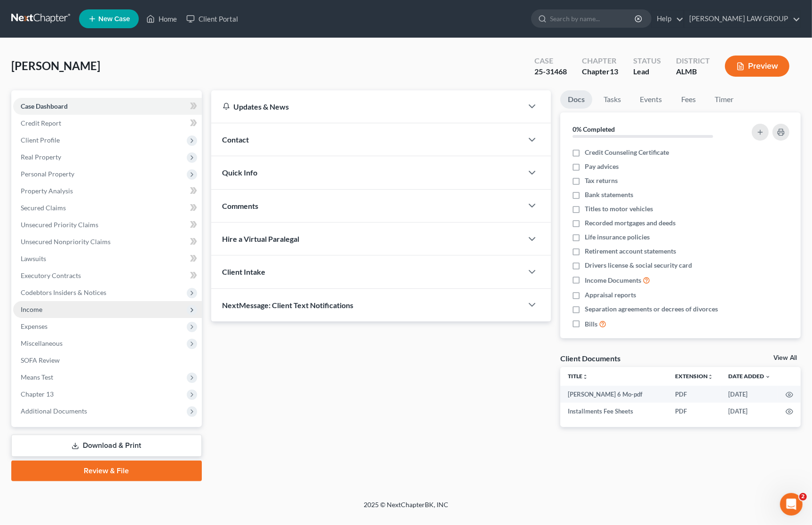 The height and width of the screenshot is (525, 812). I want to click on div: Case, so click(550, 61).